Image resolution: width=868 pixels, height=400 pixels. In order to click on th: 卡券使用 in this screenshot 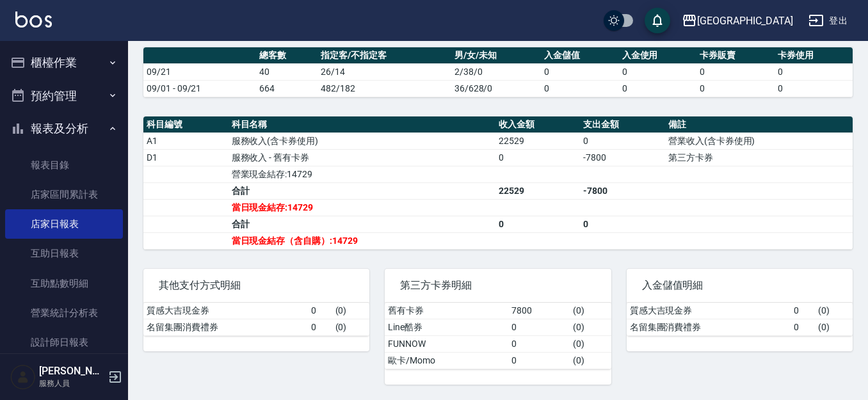, I will do `click(813, 56)`.